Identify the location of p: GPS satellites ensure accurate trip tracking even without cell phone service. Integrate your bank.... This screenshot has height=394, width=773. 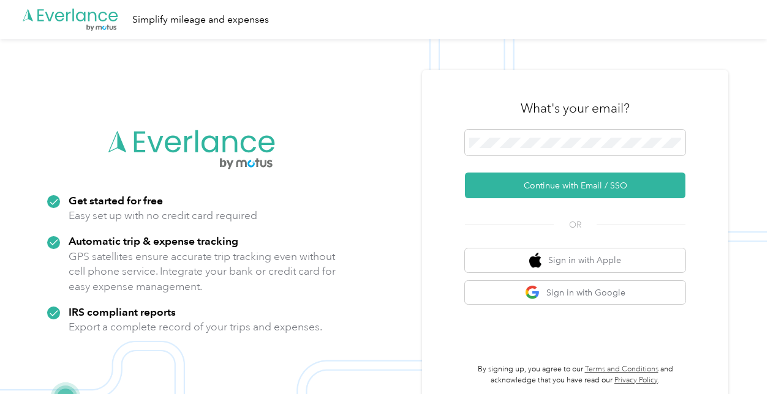
(202, 272).